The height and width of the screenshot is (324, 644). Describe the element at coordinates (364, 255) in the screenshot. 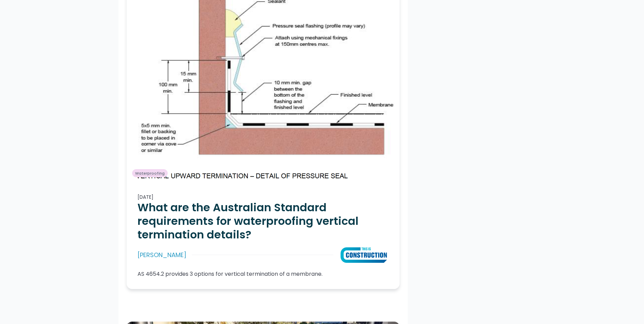

I see `img: What are the Australian Standard requirements for waterproofing vertical termination details?` at that location.